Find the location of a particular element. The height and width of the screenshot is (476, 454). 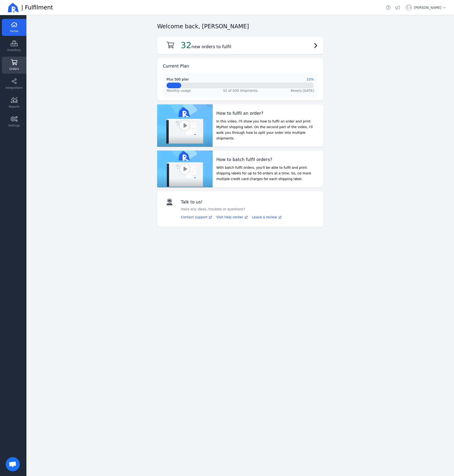

span: Home is located at coordinates (14, 31).